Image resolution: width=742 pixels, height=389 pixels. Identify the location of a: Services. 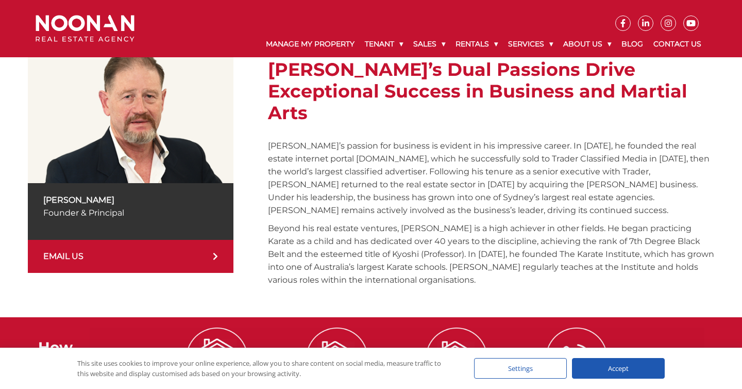
(530, 44).